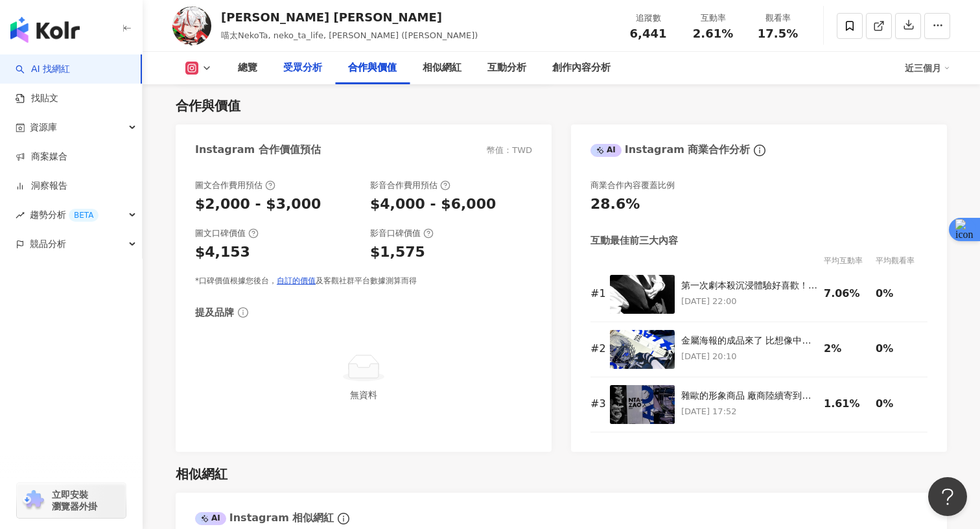 This screenshot has width=980, height=529. What do you see at coordinates (713, 34) in the screenshot?
I see `span: 2.61%` at bounding box center [713, 34].